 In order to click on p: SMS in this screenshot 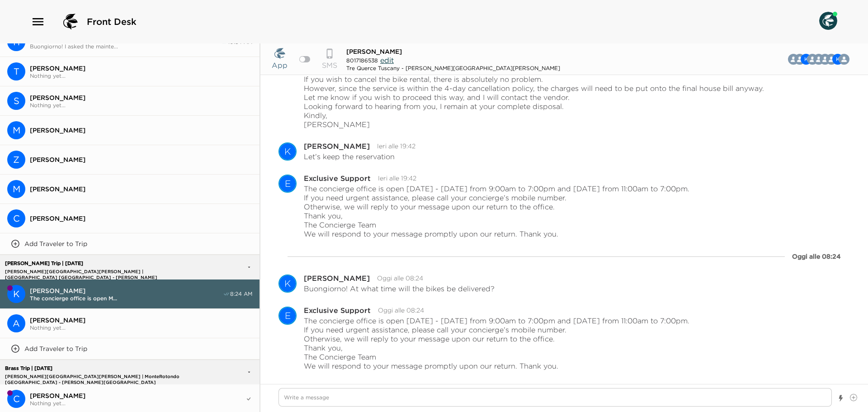, I will do `click(329, 65)`.